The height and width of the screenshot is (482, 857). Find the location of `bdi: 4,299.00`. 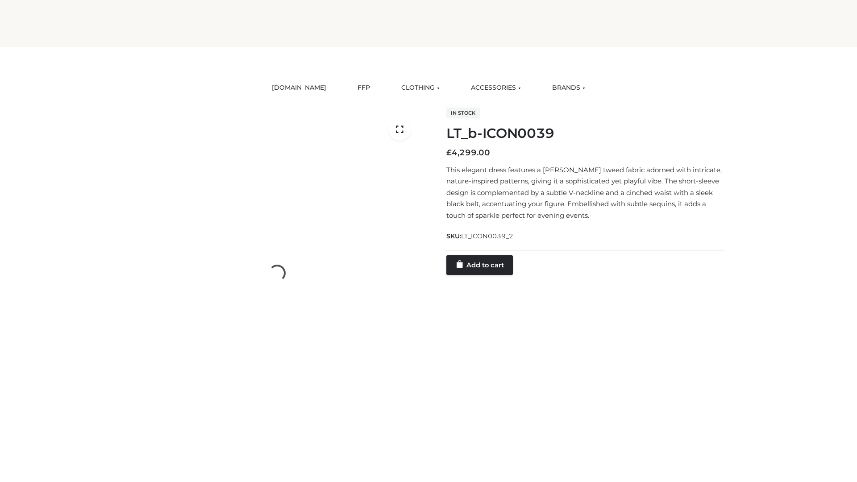

bdi: 4,299.00 is located at coordinates (468, 153).